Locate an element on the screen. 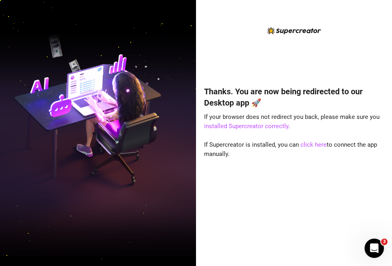  img: logo-BBDzfeDw.svg is located at coordinates (294, 31).